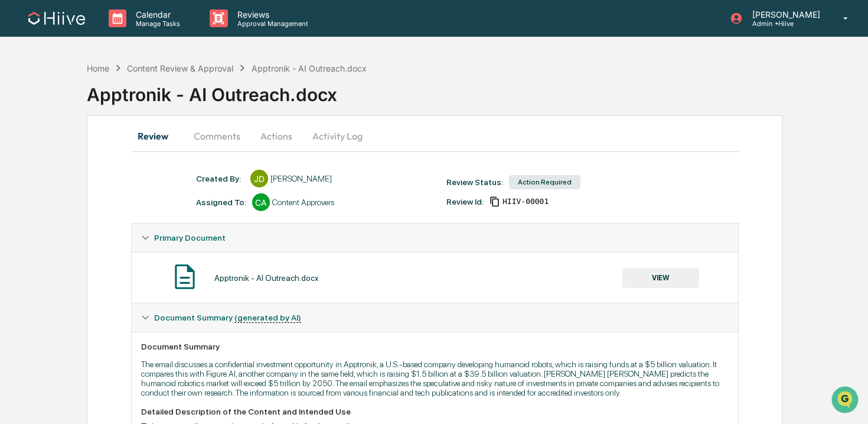 The height and width of the screenshot is (424, 868). I want to click on div: Home, so click(98, 68).